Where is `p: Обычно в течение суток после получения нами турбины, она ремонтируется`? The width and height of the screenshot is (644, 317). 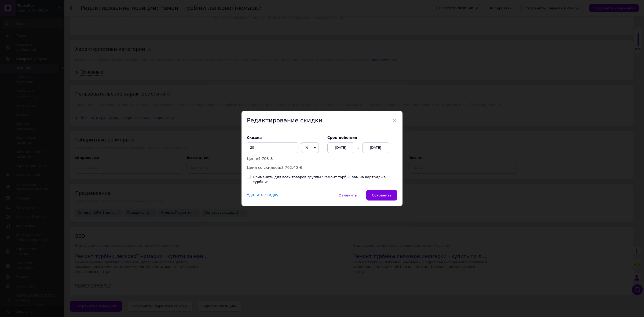
p: Обычно в течение суток после получения нами турбины, она ремонтируется is located at coordinates (116, 67).